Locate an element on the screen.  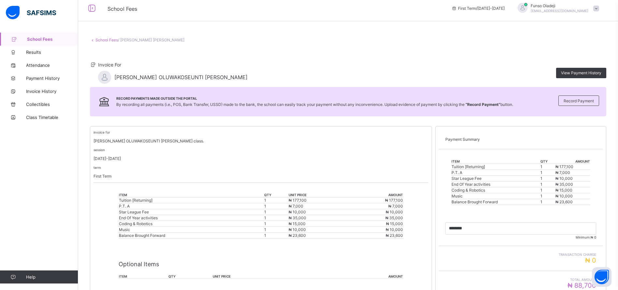
div: FunsoOladeji is located at coordinates (556, 8).